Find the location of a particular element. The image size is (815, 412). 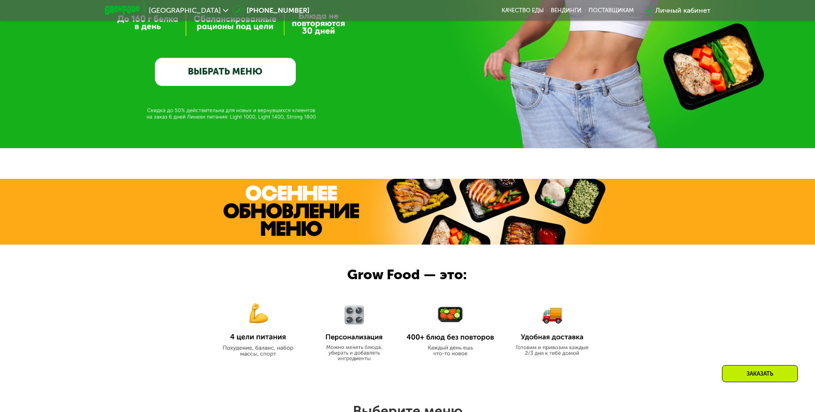

div: Личный кабинет is located at coordinates (683, 11).